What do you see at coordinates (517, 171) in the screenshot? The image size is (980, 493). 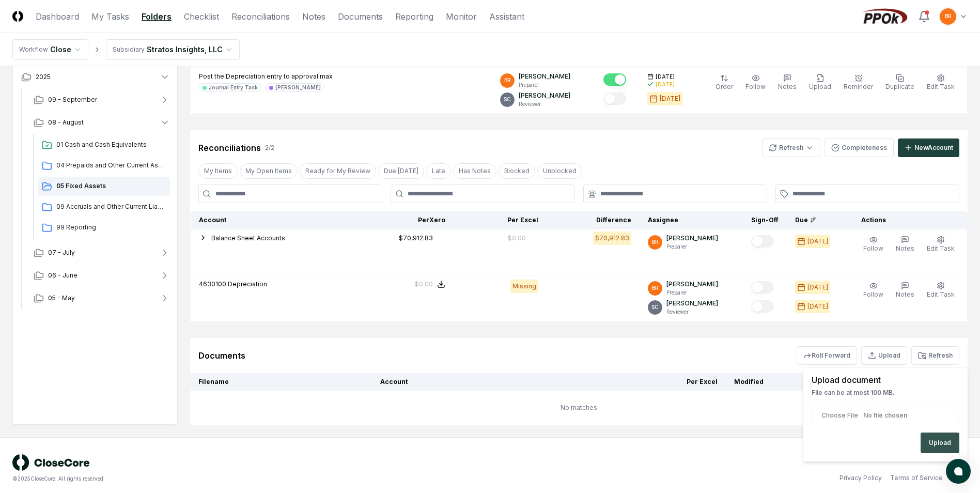 I see `button: Blocked` at bounding box center [517, 171].